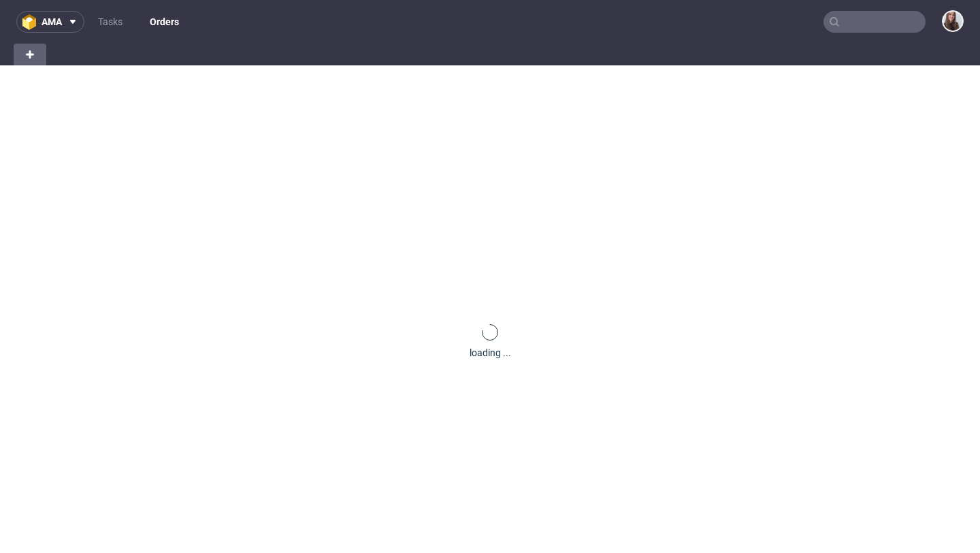  Describe the element at coordinates (50, 22) in the screenshot. I see `button: ama` at that location.